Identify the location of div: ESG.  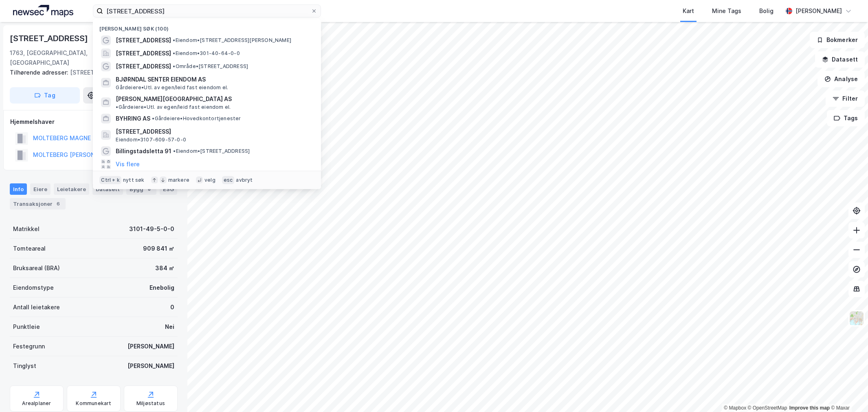
(168, 189).